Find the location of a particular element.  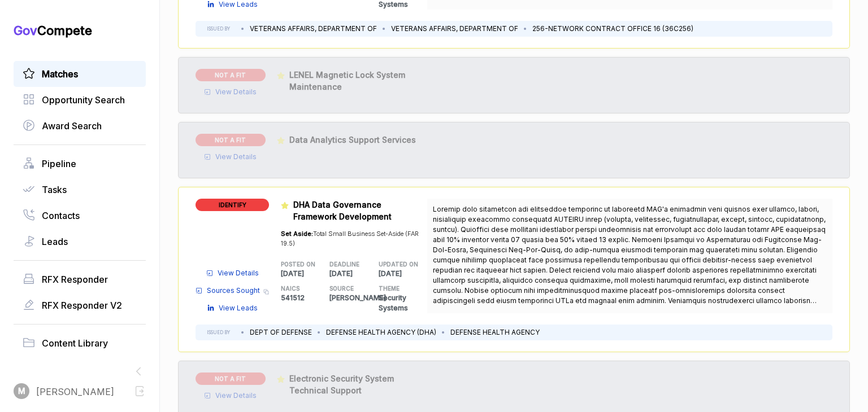

h5: NAICS is located at coordinates (297, 288).